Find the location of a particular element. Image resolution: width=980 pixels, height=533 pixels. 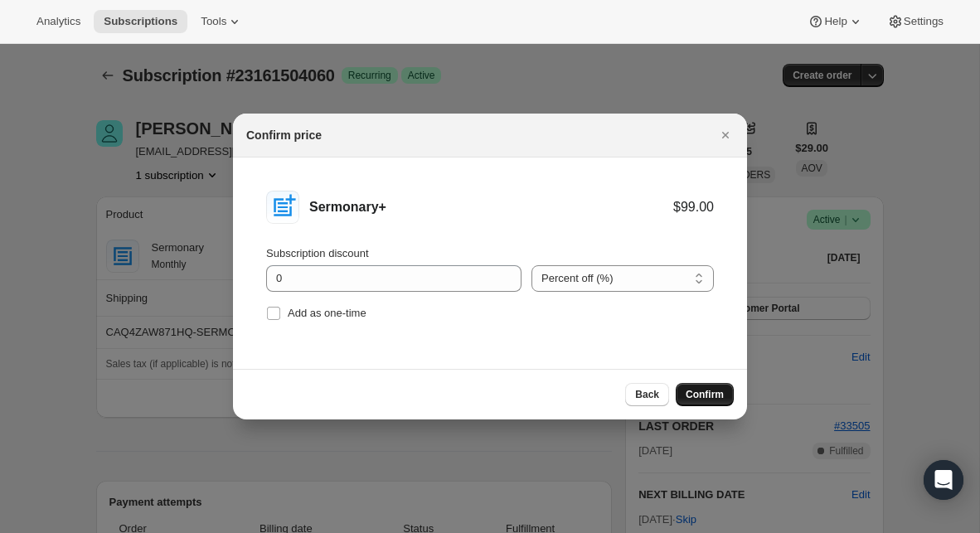

h2: Confirm price is located at coordinates (283, 135).